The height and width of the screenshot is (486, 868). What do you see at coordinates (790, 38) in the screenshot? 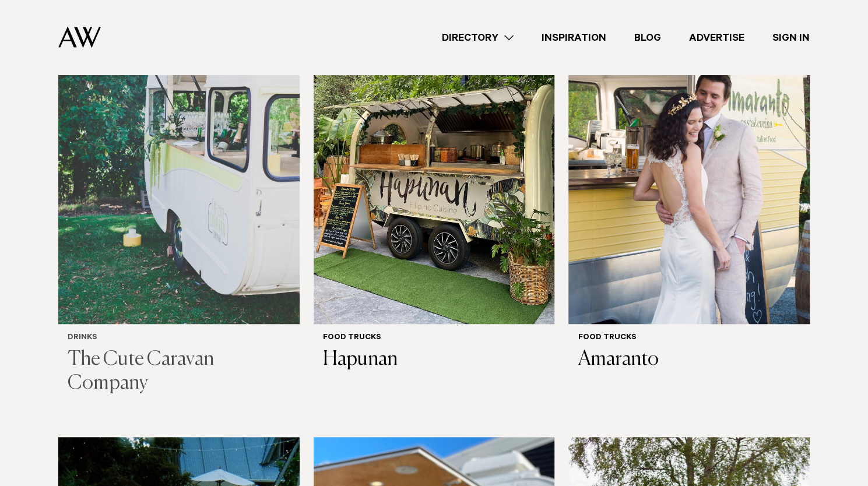
I see `a: Sign In` at bounding box center [790, 38].